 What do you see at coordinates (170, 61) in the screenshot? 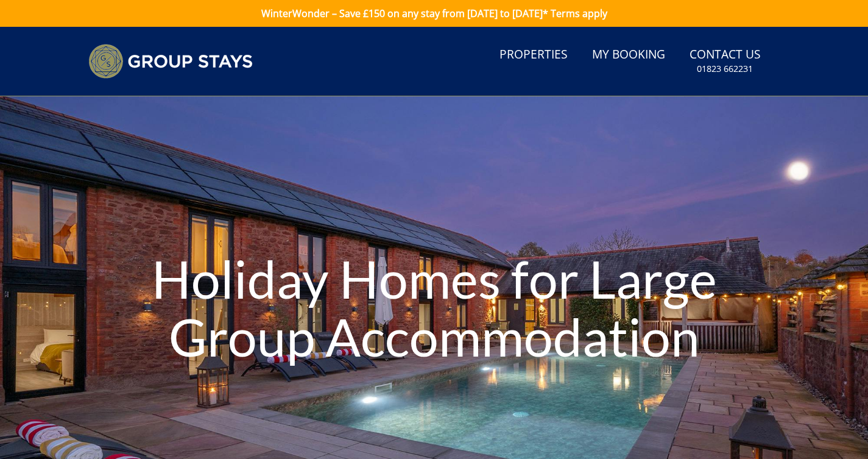
I see `img: Group Stays` at bounding box center [170, 61].